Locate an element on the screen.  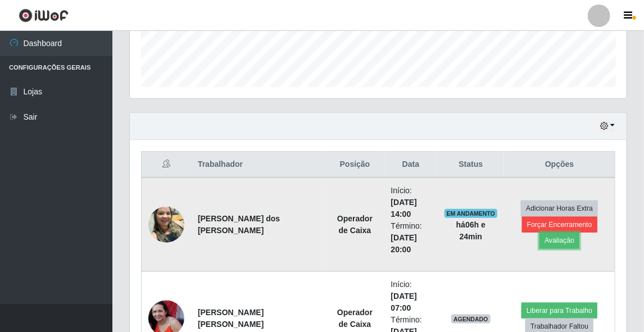
th: Trabalhador is located at coordinates (258, 165).